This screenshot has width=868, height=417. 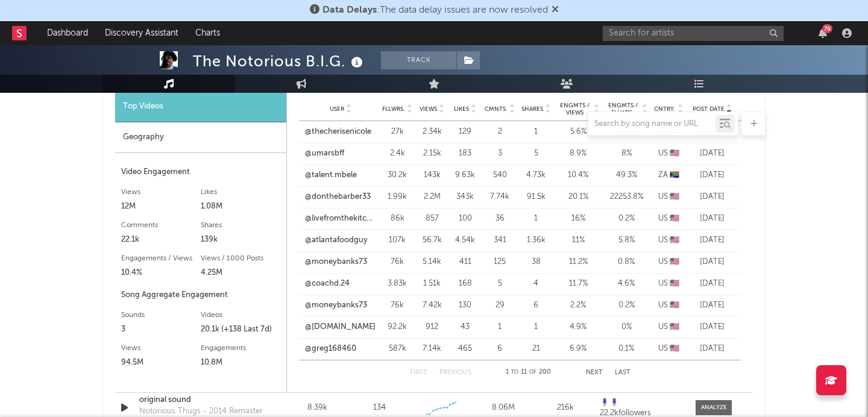 I want to click on div: 130, so click(x=464, y=305).